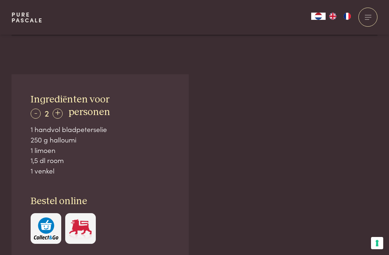 This screenshot has width=389, height=255. Describe the element at coordinates (333, 16) in the screenshot. I see `a: EN` at that location.